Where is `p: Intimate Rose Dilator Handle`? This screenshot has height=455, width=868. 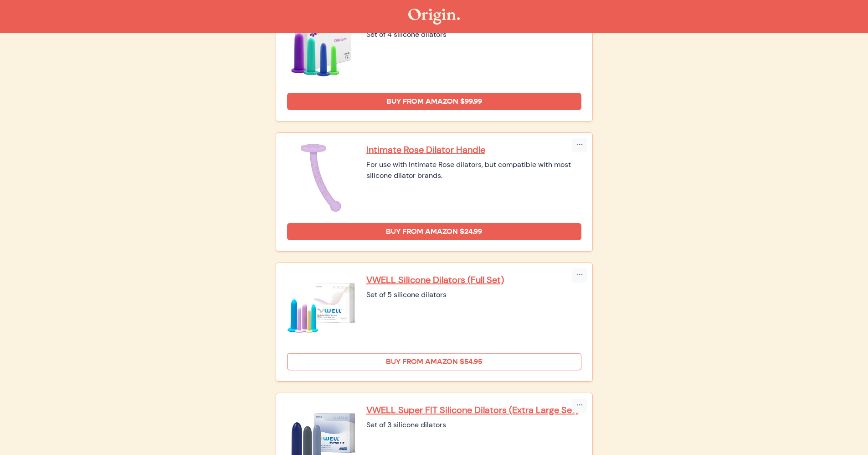
p: Intimate Rose Dilator Handle is located at coordinates (474, 150).